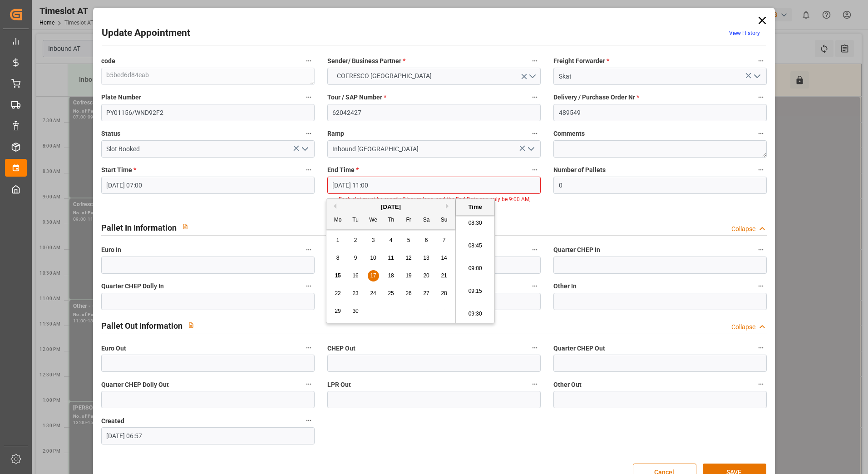 This screenshot has width=868, height=474. I want to click on span: End Time, so click(343, 170).